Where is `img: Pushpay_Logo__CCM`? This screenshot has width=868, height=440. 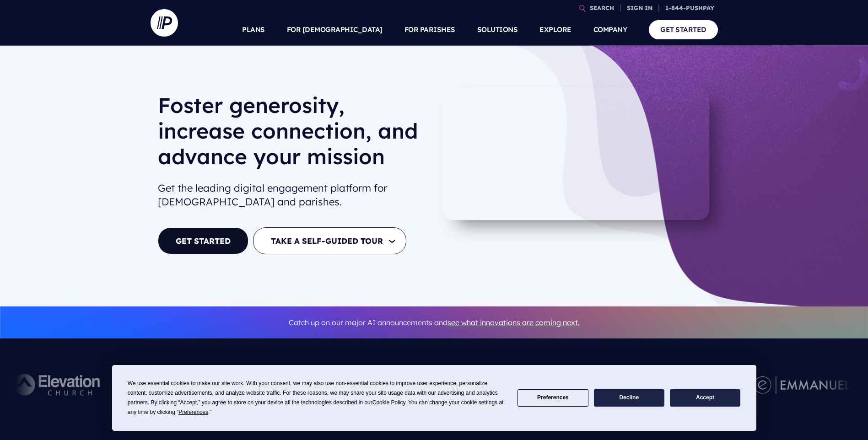
img: Pushpay_Logo__CCM is located at coordinates (179, 385).